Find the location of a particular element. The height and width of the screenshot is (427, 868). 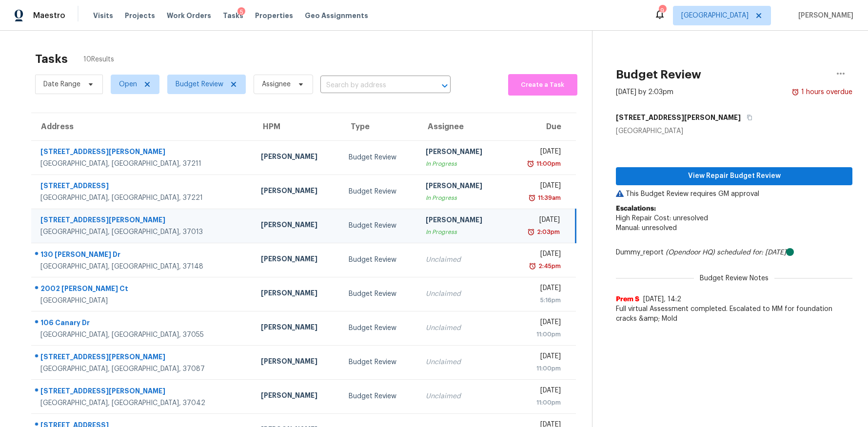

div: 2:03pm is located at coordinates (547, 232).